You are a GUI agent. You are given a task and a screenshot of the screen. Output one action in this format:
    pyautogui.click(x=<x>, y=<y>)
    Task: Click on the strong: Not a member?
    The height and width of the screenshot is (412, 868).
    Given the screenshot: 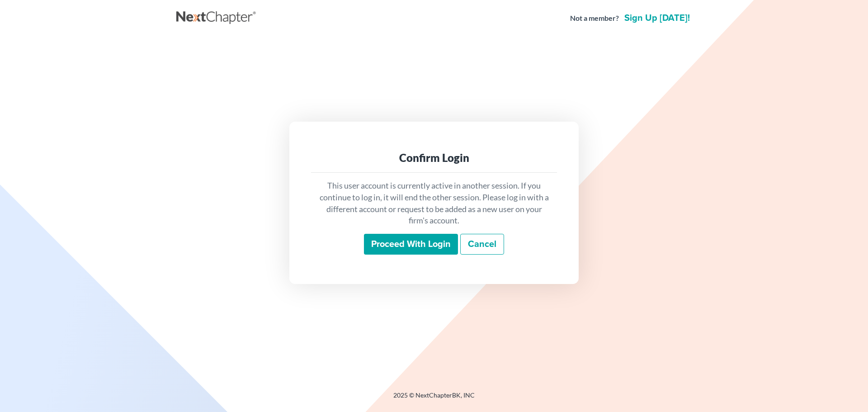 What is the action you would take?
    pyautogui.click(x=595, y=18)
    